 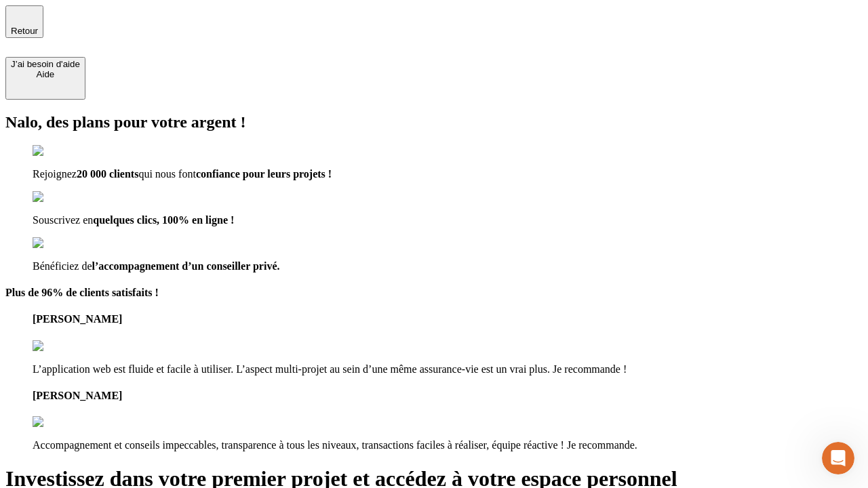 I want to click on div: J’ai besoin d'aide, so click(x=45, y=64).